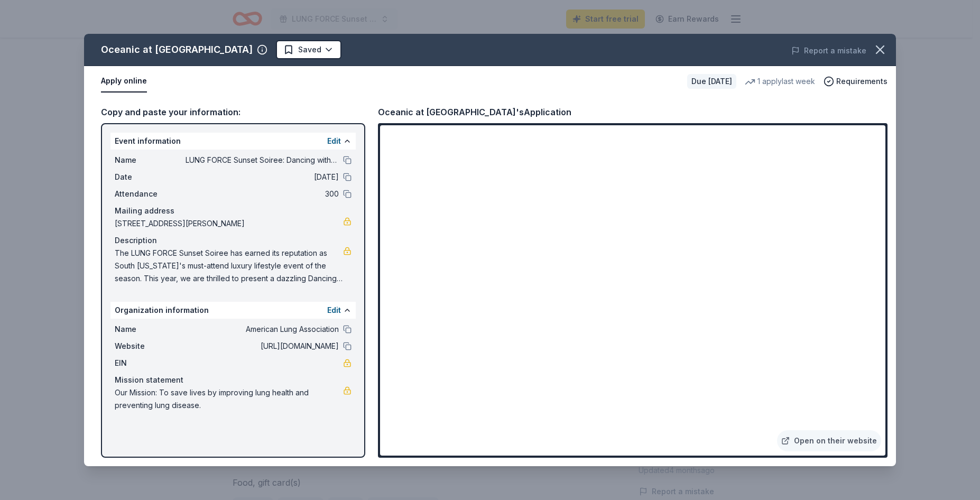  What do you see at coordinates (262, 329) in the screenshot?
I see `span: American Lung Association` at bounding box center [262, 329].